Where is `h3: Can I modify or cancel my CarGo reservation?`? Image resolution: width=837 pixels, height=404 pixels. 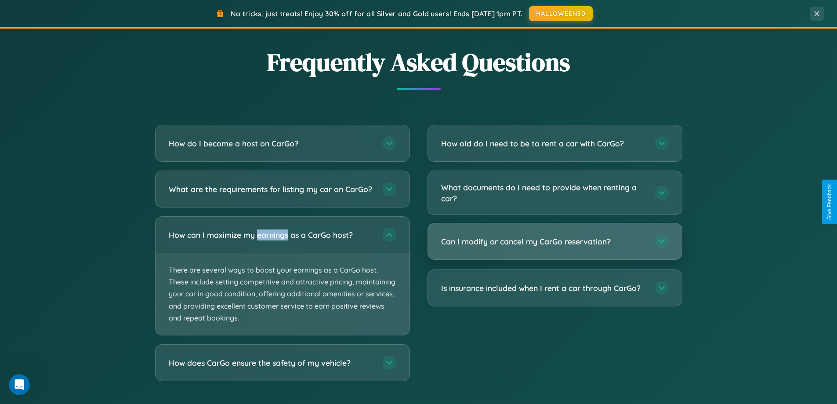
h3: Can I modify or cancel my CarGo reservation? is located at coordinates (543, 241).